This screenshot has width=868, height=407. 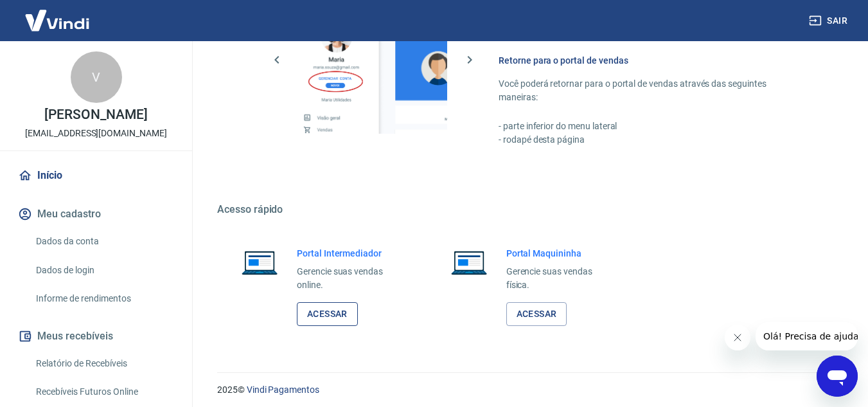 What do you see at coordinates (283, 390) in the screenshot?
I see `a: Vindi Pagamentos` at bounding box center [283, 390].